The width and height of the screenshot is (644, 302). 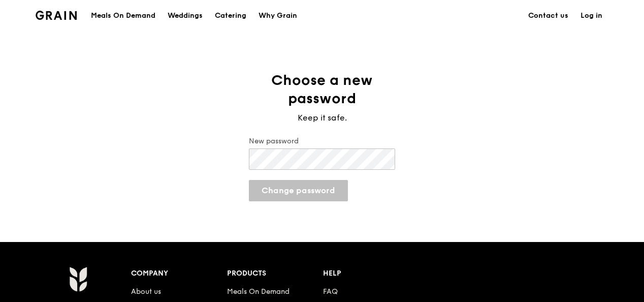 What do you see at coordinates (278, 16) in the screenshot?
I see `a: Why Grain` at bounding box center [278, 16].